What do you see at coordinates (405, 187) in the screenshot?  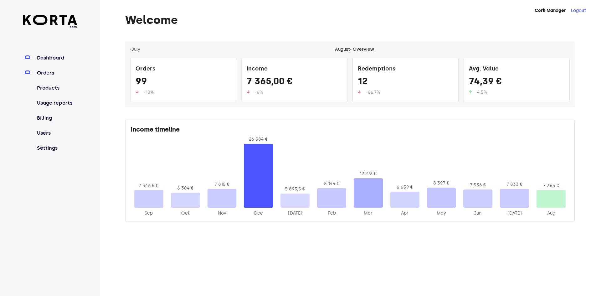 I see `div: 6 639 €` at bounding box center [405, 187].